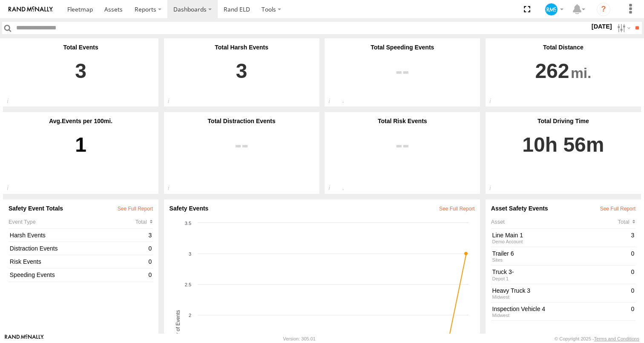 The height and width of the screenshot is (343, 644). What do you see at coordinates (78, 275) in the screenshot?
I see `a: Speeding Events` at bounding box center [78, 275].